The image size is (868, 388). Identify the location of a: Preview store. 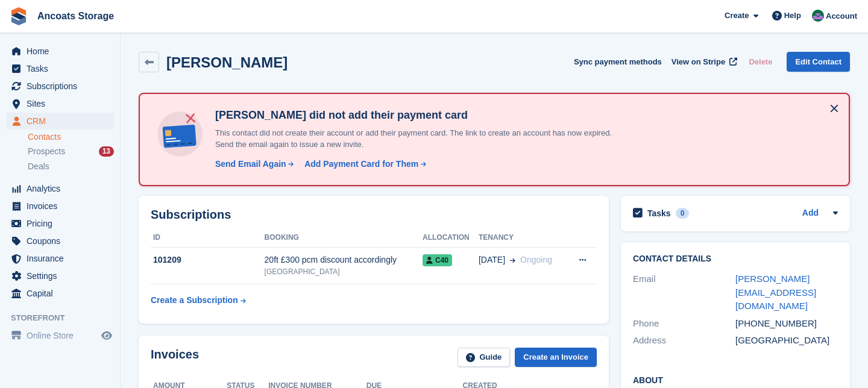
(106, 336).